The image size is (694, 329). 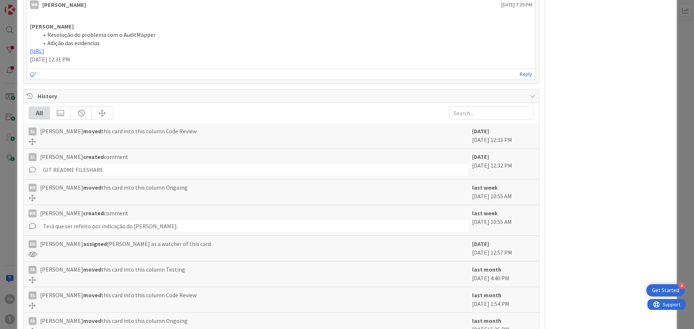 I want to click on div: All, so click(x=39, y=113).